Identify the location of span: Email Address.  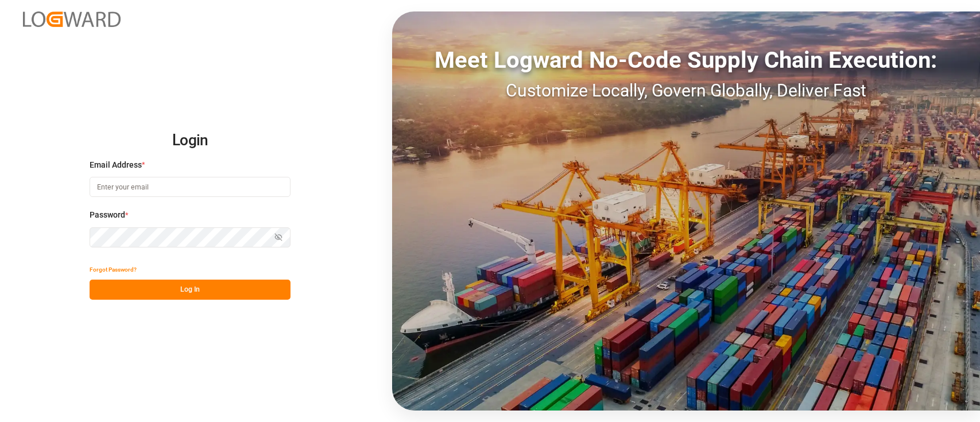
(116, 165).